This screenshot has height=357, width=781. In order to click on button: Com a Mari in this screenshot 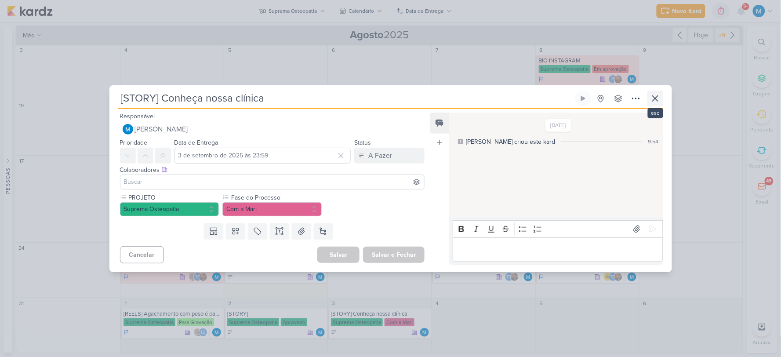, I will do `click(272, 209)`.